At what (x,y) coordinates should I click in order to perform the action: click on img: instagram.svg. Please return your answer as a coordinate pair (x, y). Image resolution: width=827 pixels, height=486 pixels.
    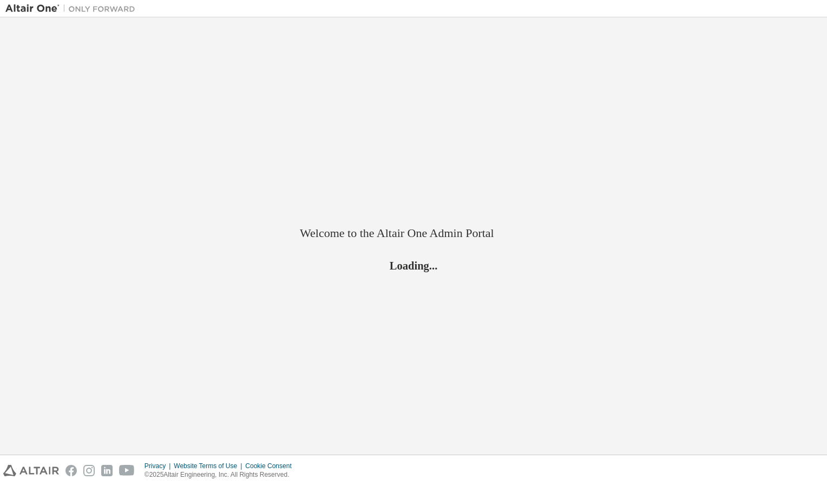
    Looking at the image, I should click on (89, 470).